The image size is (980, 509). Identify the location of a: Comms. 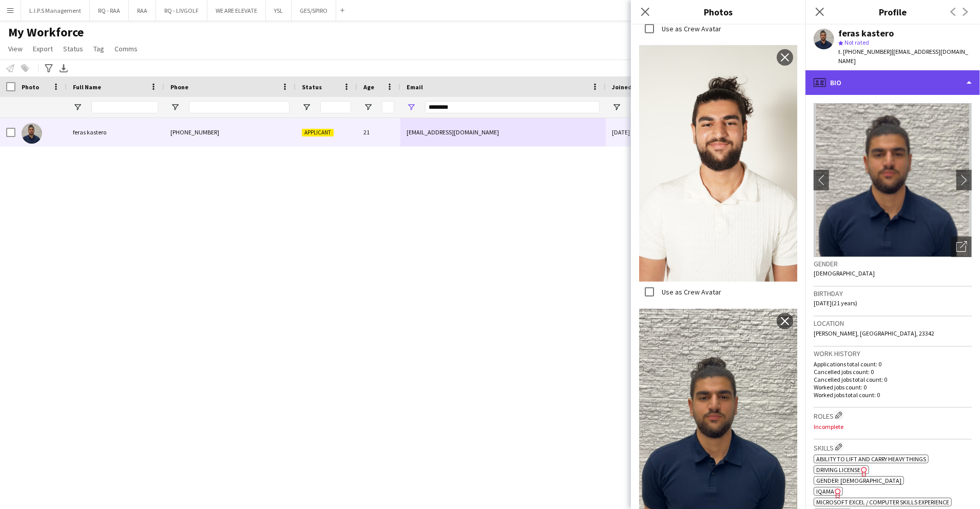
(126, 49).